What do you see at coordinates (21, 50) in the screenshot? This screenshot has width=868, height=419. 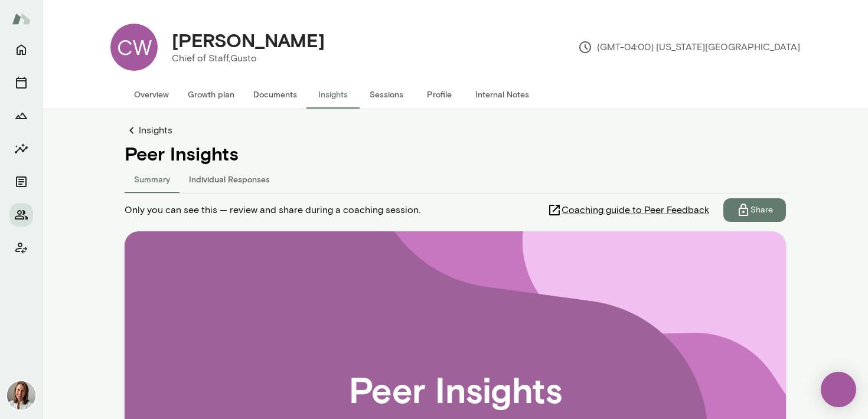 I see `button: Home` at bounding box center [21, 50].